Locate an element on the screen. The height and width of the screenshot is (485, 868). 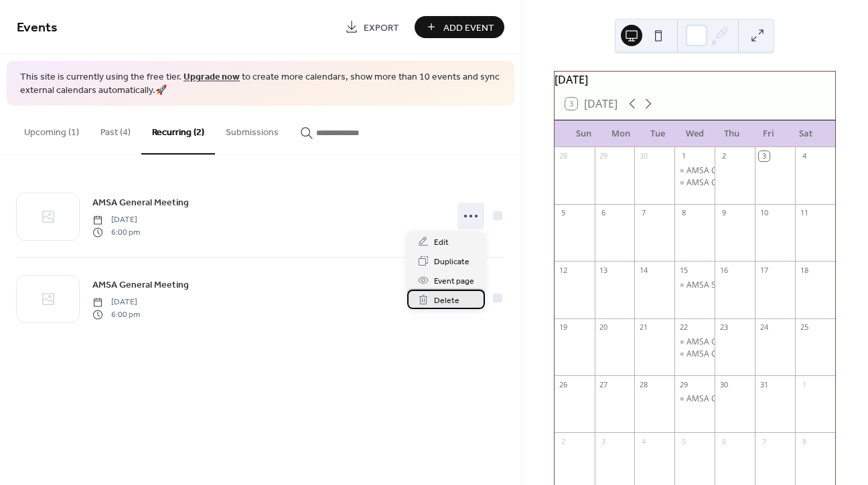
span: Delete is located at coordinates (447, 300).